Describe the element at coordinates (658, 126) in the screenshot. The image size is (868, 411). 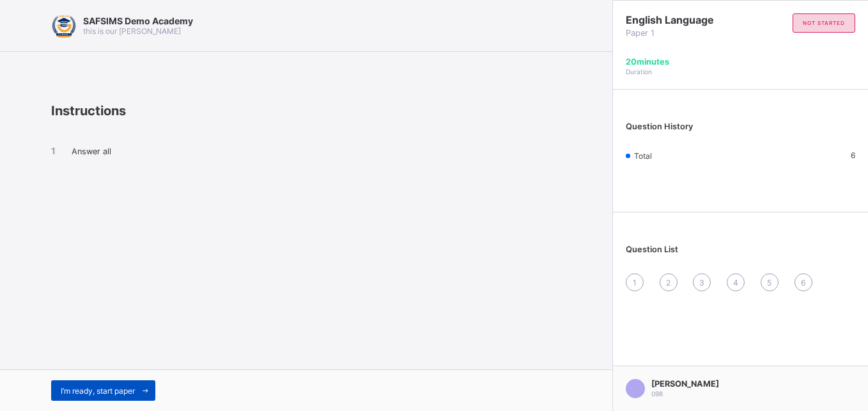
I see `span: Question History` at that location.